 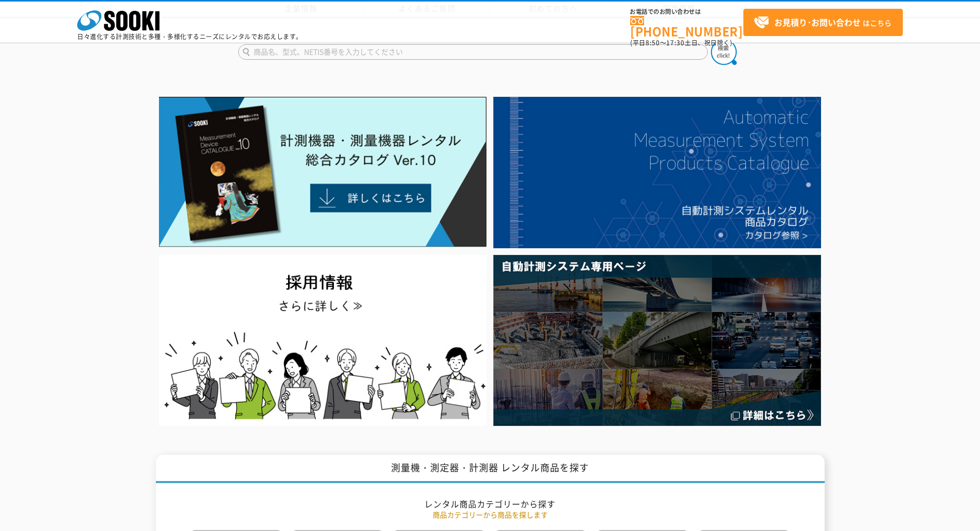 I want to click on strong: お見積り･お問い合わせ, so click(x=818, y=22).